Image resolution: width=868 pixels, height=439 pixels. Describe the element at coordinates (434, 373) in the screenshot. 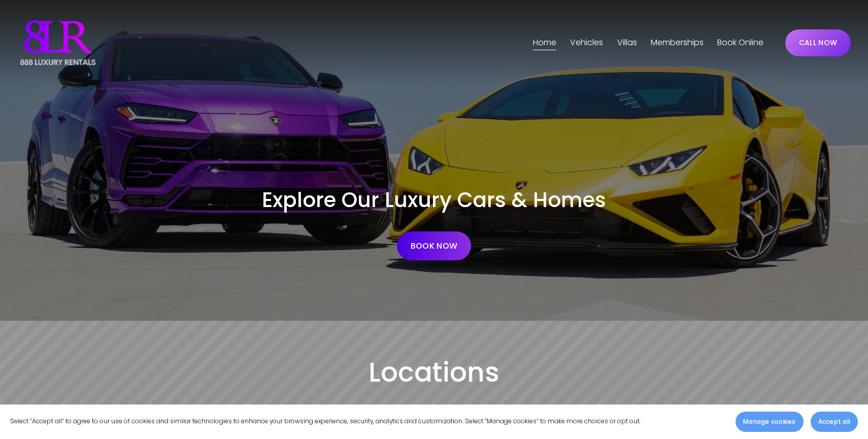

I see `h2: Locations` at that location.